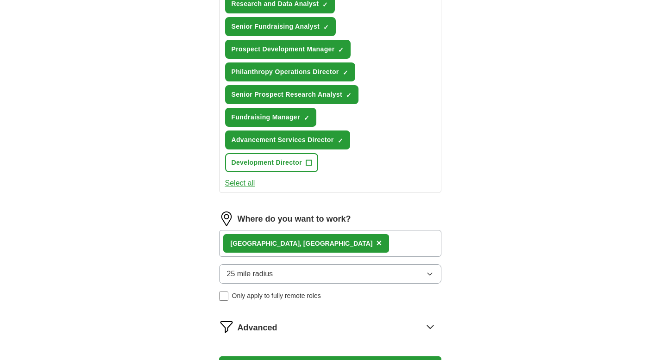 Image resolution: width=660 pixels, height=360 pixels. What do you see at coordinates (266, 117) in the screenshot?
I see `span: Fundraising Manager` at bounding box center [266, 117].